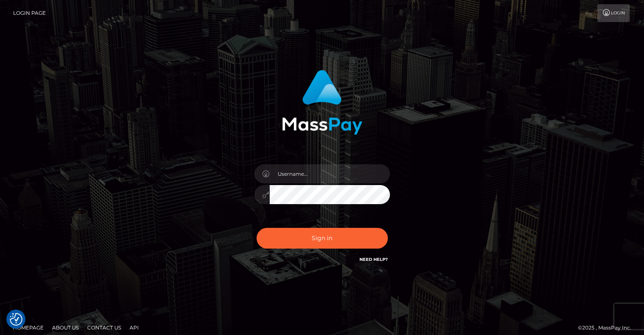  What do you see at coordinates (373, 259) in the screenshot?
I see `a: Need Help?` at bounding box center [373, 259].